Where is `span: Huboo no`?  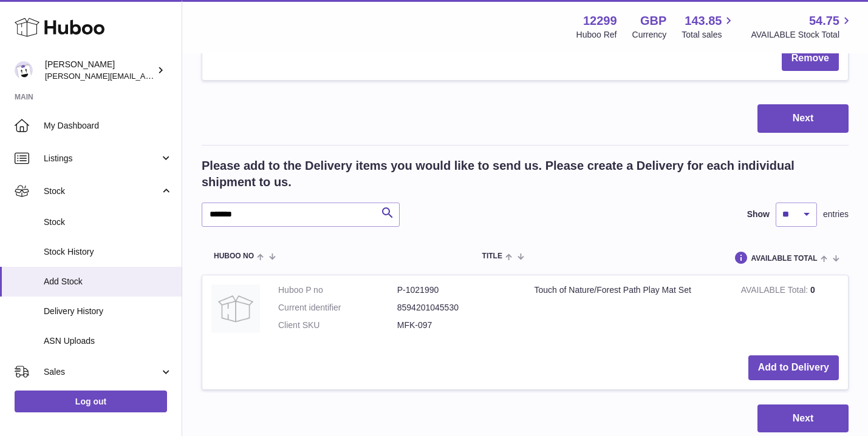
span: Huboo no is located at coordinates (234, 256).